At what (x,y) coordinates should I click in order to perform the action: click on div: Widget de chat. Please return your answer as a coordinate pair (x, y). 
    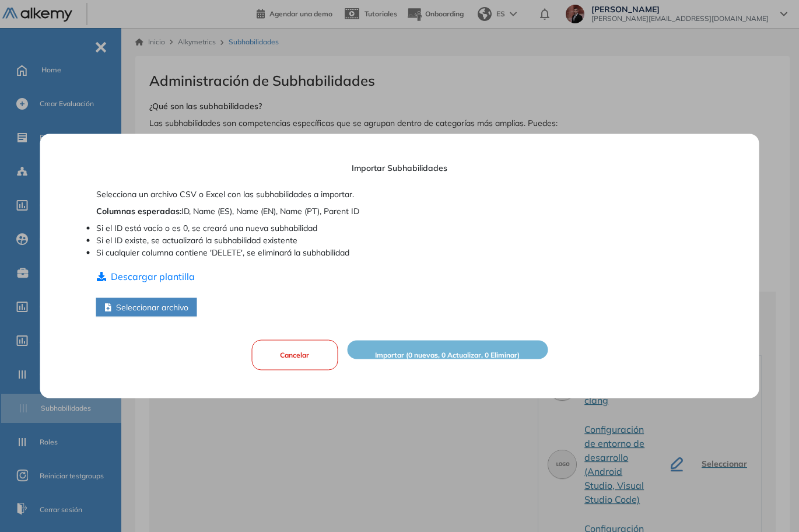
    Looking at the image, I should click on (694, 464).